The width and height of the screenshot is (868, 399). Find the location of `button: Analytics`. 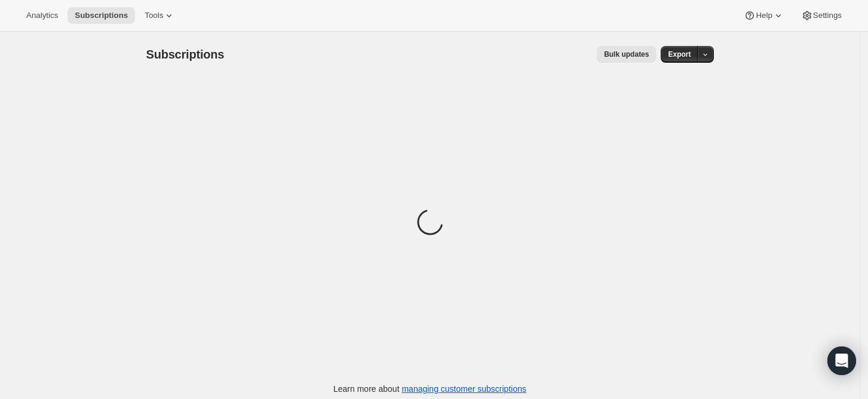

button: Analytics is located at coordinates (42, 16).